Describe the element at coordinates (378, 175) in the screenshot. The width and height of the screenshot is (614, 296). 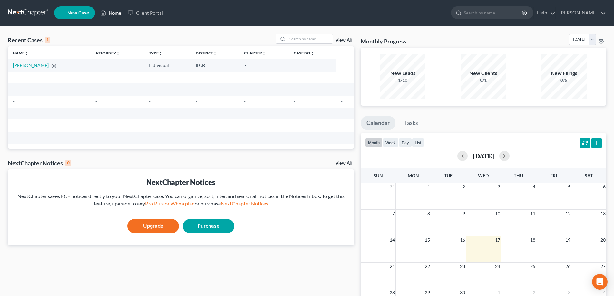
I see `span: Sun` at that location.